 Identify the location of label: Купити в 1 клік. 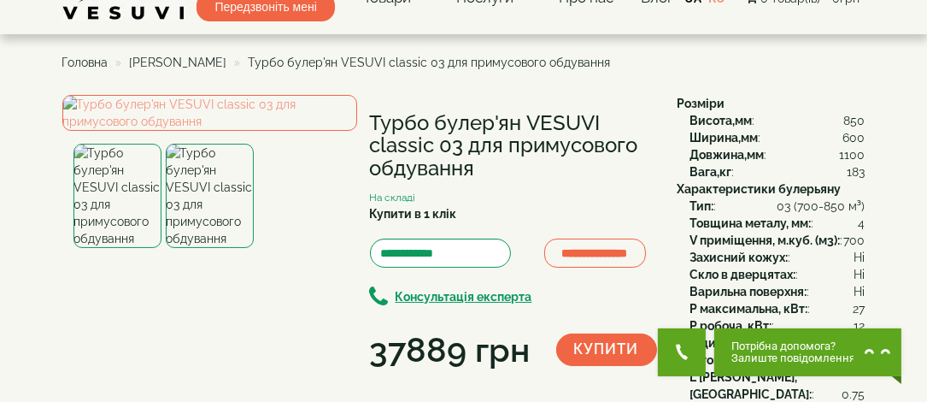
(413, 214).